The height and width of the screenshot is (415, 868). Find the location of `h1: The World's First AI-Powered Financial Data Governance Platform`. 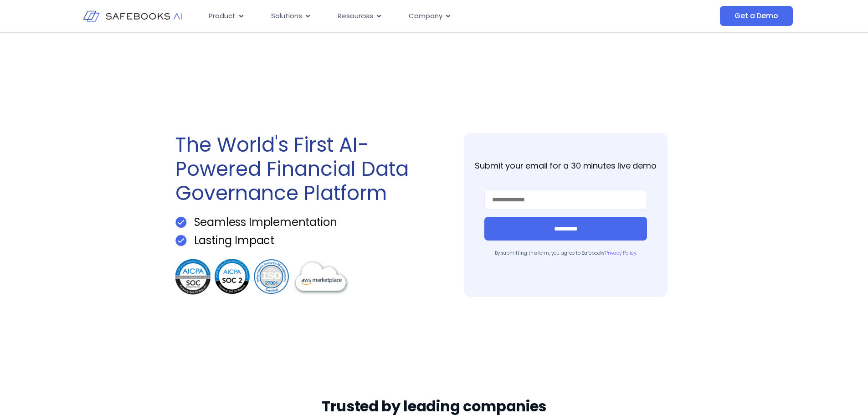

h1: The World's First AI-Powered Financial Data Governance Platform is located at coordinates (302, 169).